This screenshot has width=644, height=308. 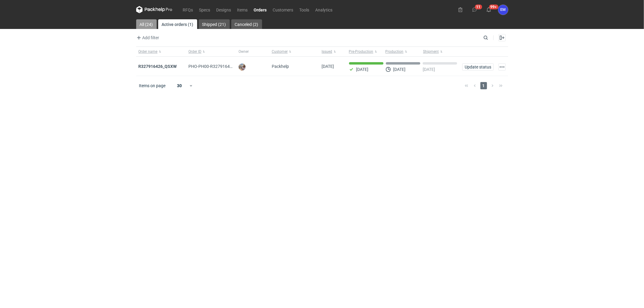 What do you see at coordinates (154, 10) in the screenshot?
I see `svg: Packhelp Pro` at bounding box center [154, 10].